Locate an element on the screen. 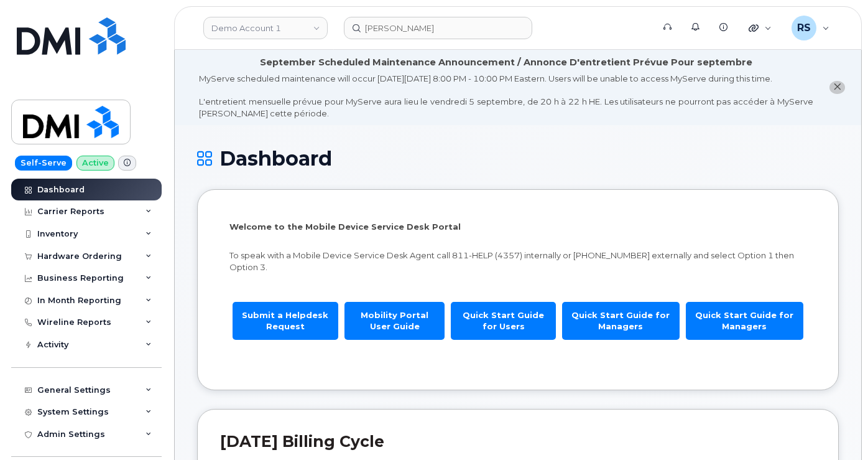 The height and width of the screenshot is (460, 868). a: Quick Start Guide for Users is located at coordinates (503, 321).